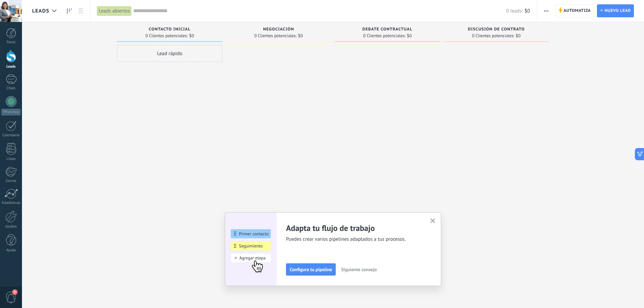 This screenshot has height=308, width=644. Describe the element at coordinates (70, 11) in the screenshot. I see `a: Leads` at that location.